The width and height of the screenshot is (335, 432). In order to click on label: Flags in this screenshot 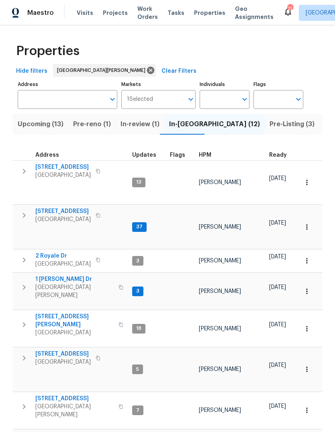, I will do `click(279, 84)`.